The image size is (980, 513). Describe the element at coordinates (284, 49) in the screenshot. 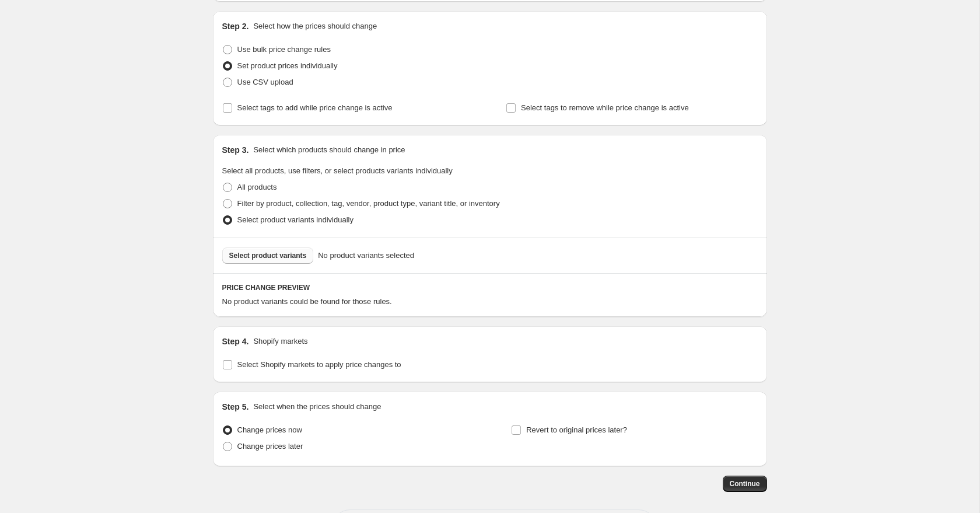

I see `span: Use bulk price change rules` at that location.